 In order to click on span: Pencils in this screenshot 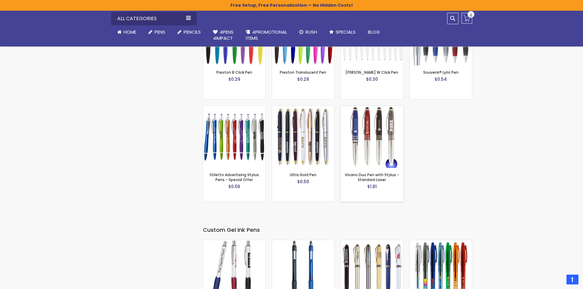, I will do `click(192, 32)`.